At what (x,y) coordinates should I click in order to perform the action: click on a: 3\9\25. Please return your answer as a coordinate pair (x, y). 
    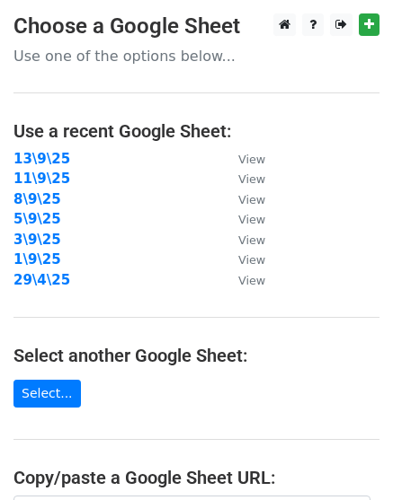
    Looking at the image, I should click on (37, 240).